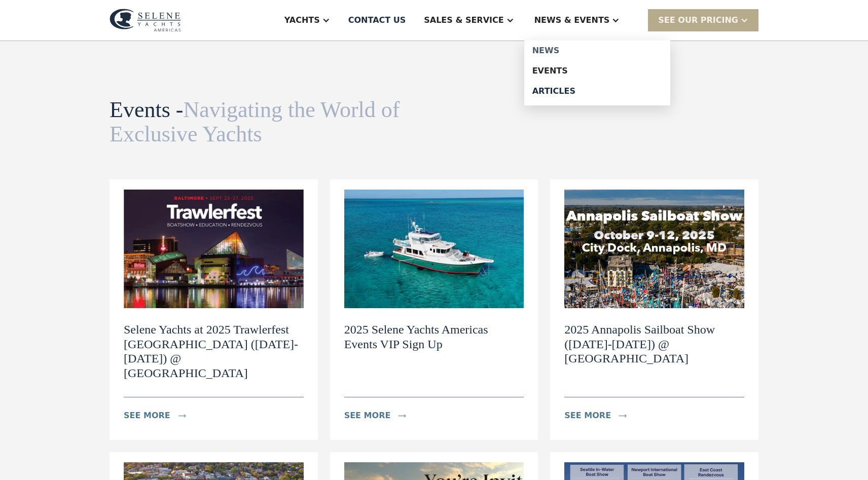 The width and height of the screenshot is (868, 480). I want to click on div: Sales & Service, so click(463, 20).